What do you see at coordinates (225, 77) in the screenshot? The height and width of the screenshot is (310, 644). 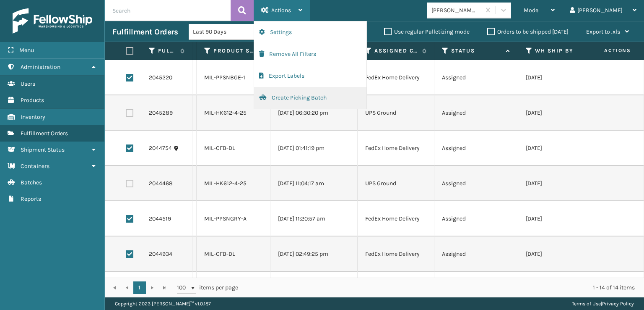 I see `a: MIL-PPSNBGE-1` at bounding box center [225, 77].